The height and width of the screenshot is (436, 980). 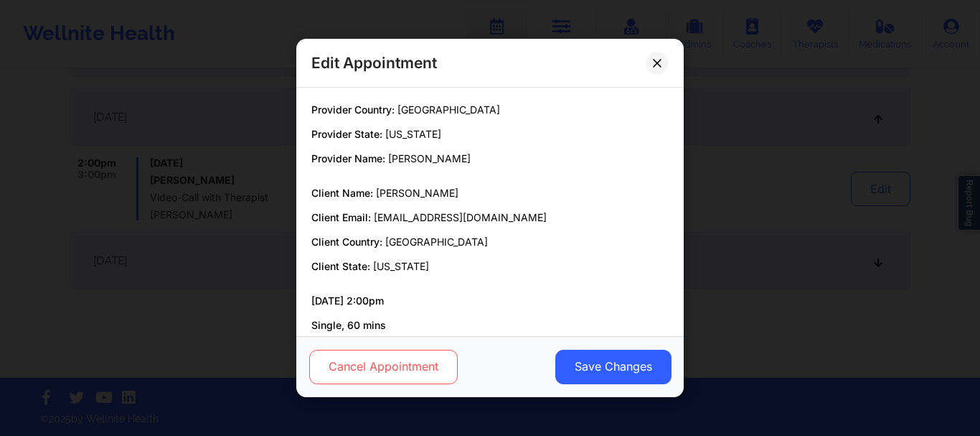 What do you see at coordinates (490, 159) in the screenshot?
I see `p: Provider Name:` at bounding box center [490, 159].